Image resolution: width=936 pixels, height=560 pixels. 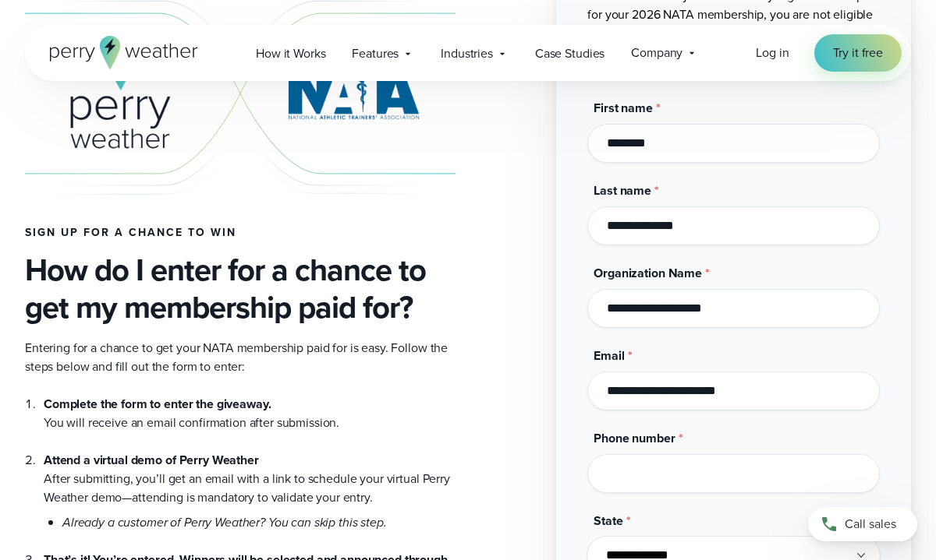 I want to click on em: Already a customer of Perry Weather? You can skip this step., so click(x=224, y=522).